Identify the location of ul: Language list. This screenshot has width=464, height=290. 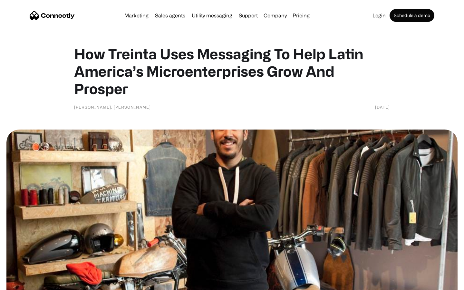
(26, 283).